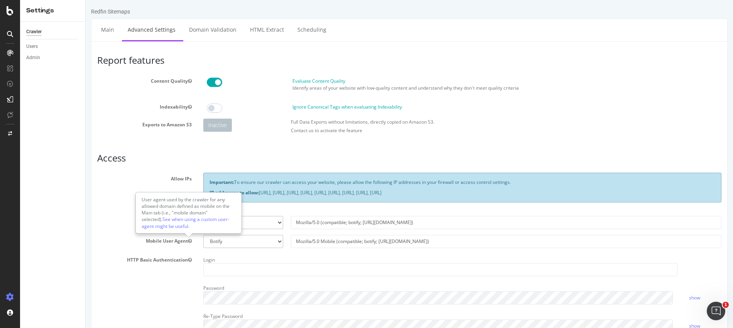 The height and width of the screenshot is (328, 733). What do you see at coordinates (59, 79) in the screenshot?
I see `label: Content Quality` at bounding box center [59, 79].